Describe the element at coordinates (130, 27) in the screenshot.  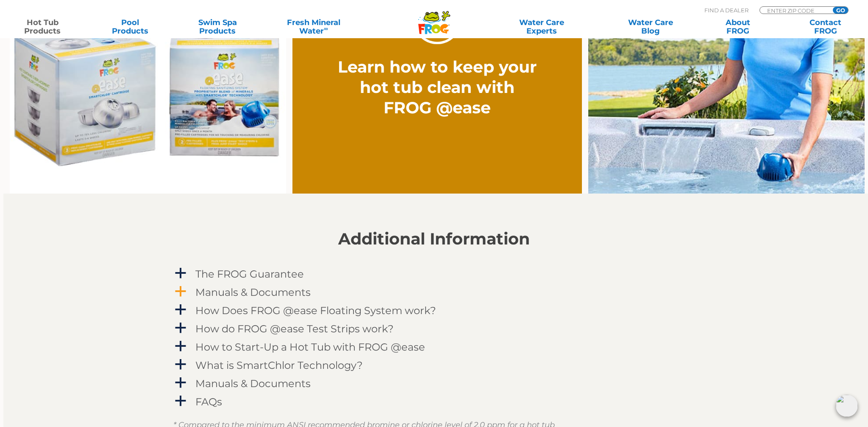
I see `a: PoolProducts` at that location.